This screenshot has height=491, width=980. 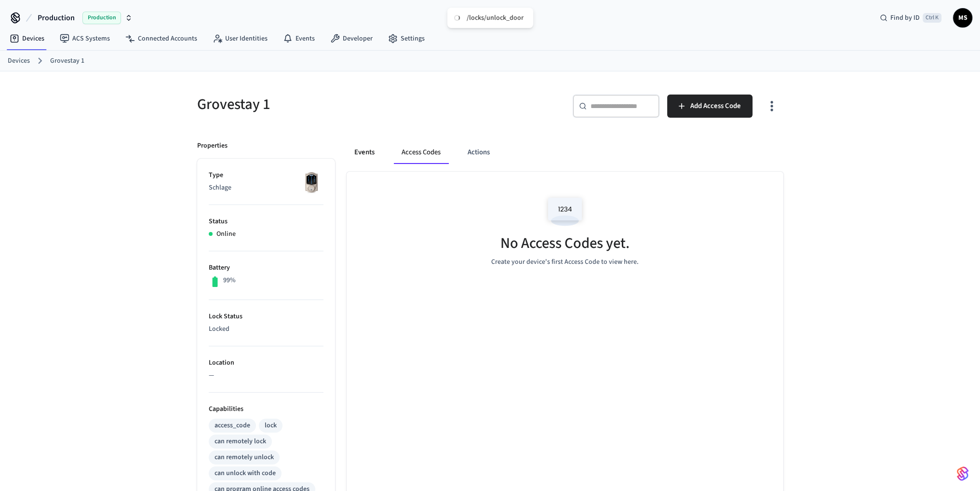 I want to click on div: Find by IDCtrl K, so click(x=910, y=18).